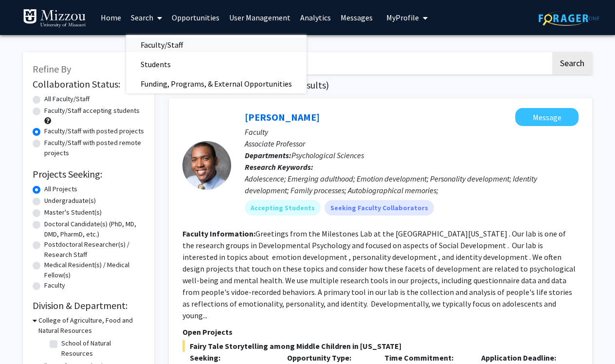 The image size is (615, 364). I want to click on label: All Projects, so click(61, 189).